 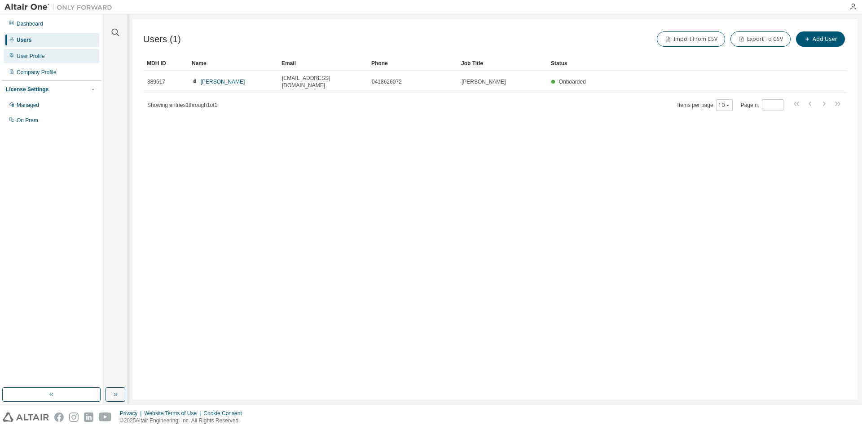 What do you see at coordinates (132, 413) in the screenshot?
I see `div: Privacy` at bounding box center [132, 413].